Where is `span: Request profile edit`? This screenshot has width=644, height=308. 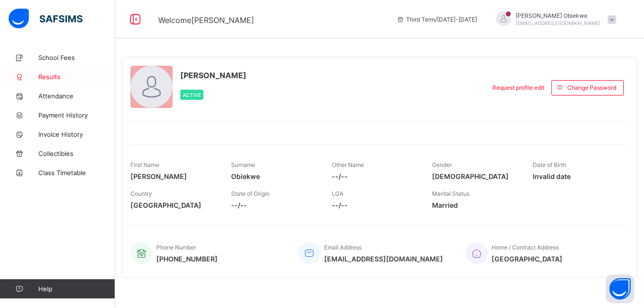
span: Request profile edit is located at coordinates (518, 87).